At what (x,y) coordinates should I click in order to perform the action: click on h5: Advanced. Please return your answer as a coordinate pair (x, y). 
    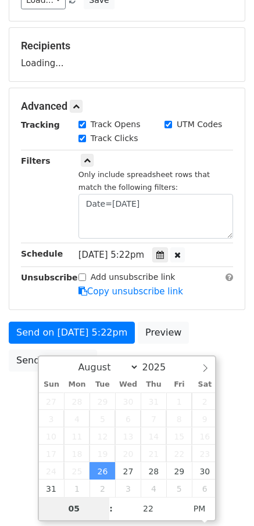
    Looking at the image, I should click on (127, 106).